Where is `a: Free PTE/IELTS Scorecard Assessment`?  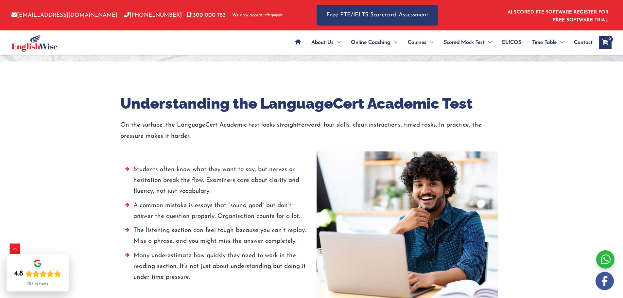
a: Free PTE/IELTS Scorecard Assessment is located at coordinates (377, 15).